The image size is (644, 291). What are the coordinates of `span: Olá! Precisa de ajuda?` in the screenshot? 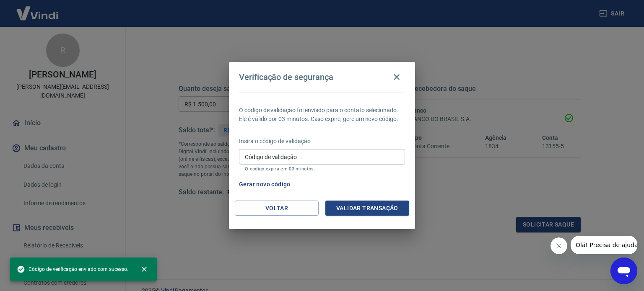 It's located at (38, 9).